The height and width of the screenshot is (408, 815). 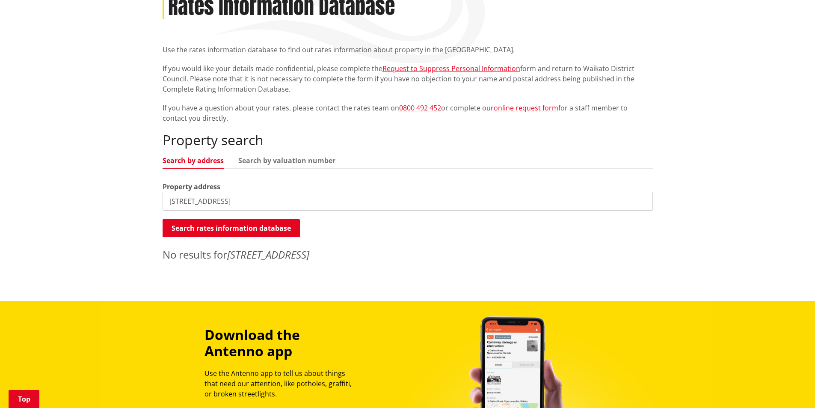 I want to click on input: e.g. Duke Street NGARUAWAHIA, so click(x=408, y=201).